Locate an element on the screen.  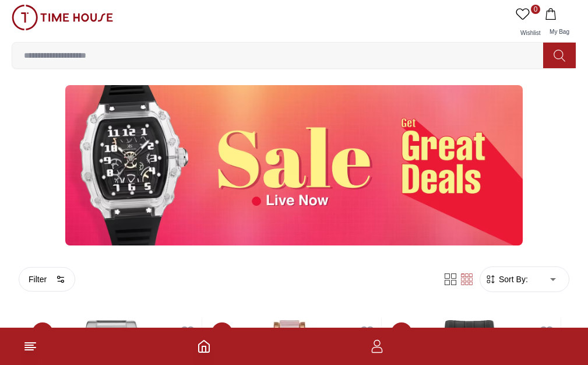
button: Sort By: is located at coordinates (506, 279).